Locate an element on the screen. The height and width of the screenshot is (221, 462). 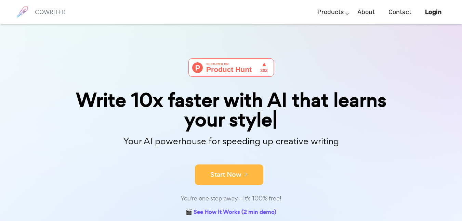
p: Your AI powerhouse for speeding up creative writing is located at coordinates (231, 141).